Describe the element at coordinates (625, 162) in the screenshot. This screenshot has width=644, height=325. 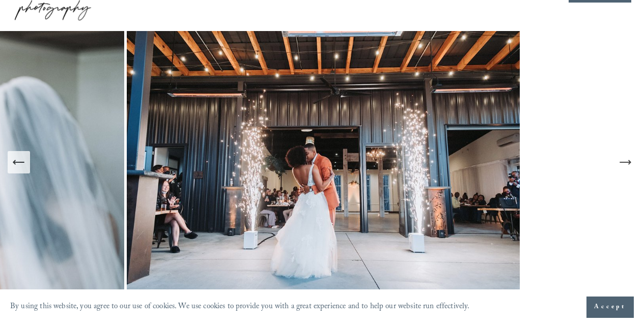
I see `button: Next Slide` at that location.